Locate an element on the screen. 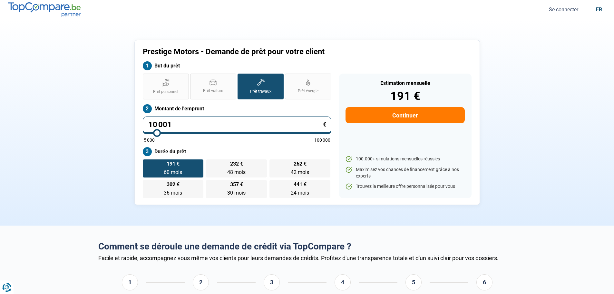  div: 191 € is located at coordinates (405, 96).